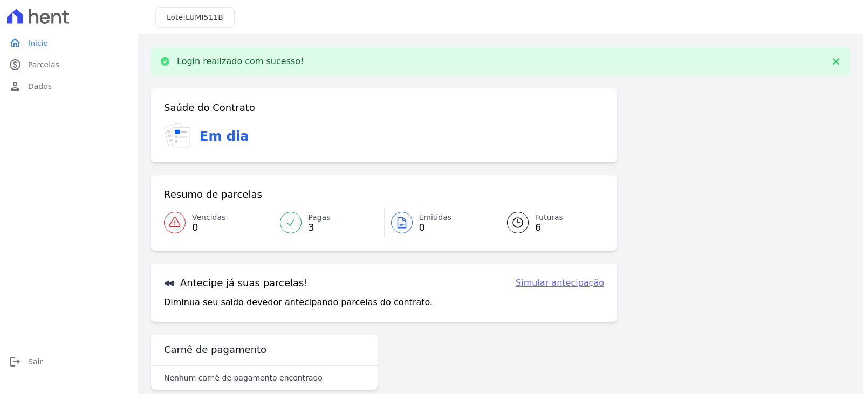 The height and width of the screenshot is (394, 863). I want to click on p: Nenhum carnê de pagamento encontrado, so click(243, 378).